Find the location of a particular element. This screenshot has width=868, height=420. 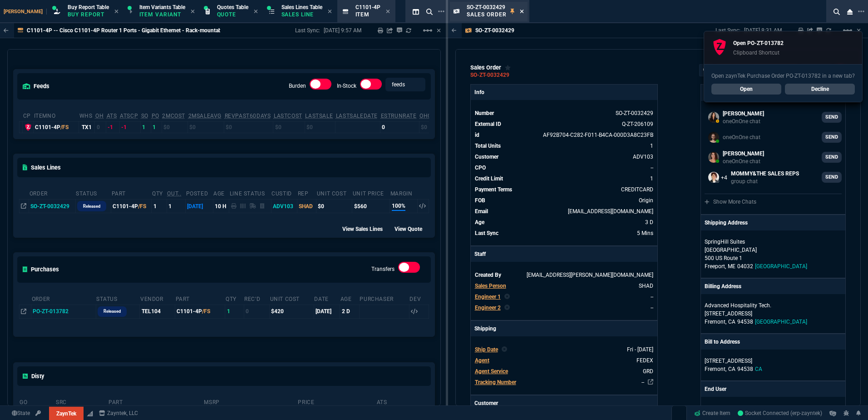

div: $0 is located at coordinates (334, 206).